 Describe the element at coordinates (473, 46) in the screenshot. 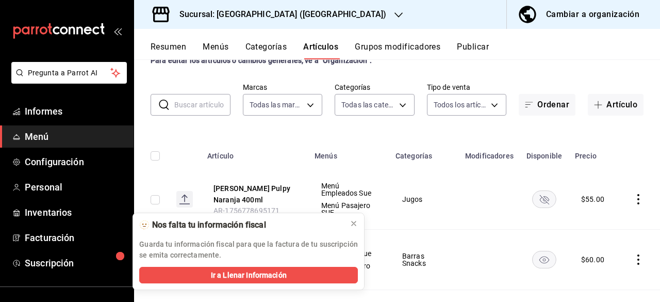

I see `font: Publicar` at that location.